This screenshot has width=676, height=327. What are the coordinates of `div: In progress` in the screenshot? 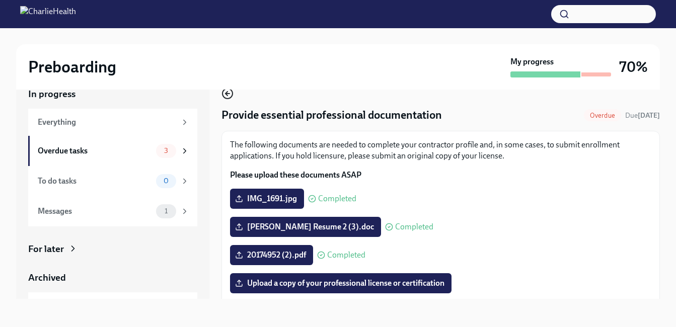 It's located at (113, 94).